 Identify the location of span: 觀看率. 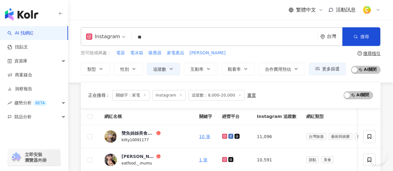
(234, 69).